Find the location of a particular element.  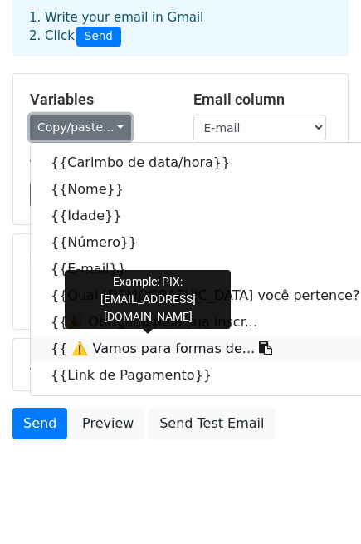

div: Widget de chat is located at coordinates (320, 504).